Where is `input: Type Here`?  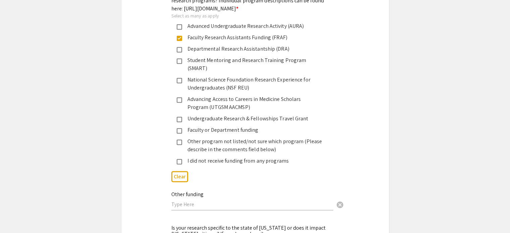
input: Type Here is located at coordinates (252, 204).